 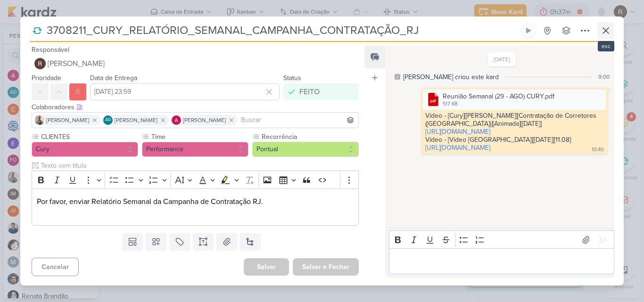 I want to click on div: 517 KB, so click(x=498, y=104).